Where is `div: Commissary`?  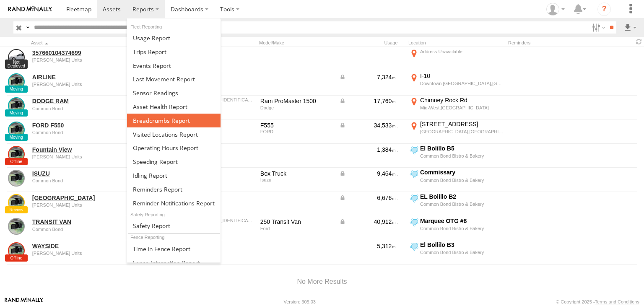 div: Commissary is located at coordinates (461, 172).